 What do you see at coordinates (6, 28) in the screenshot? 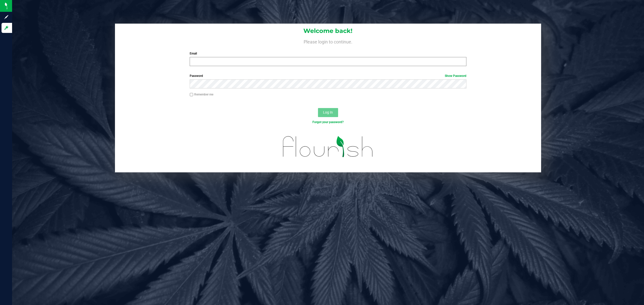
I see `inline-svg: Log in` at bounding box center [6, 28].